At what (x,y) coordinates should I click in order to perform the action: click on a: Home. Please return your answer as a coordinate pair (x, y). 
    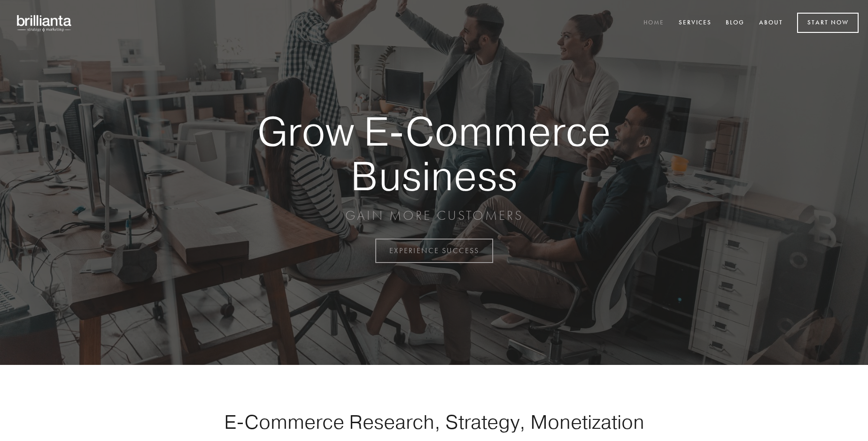
    Looking at the image, I should click on (654, 23).